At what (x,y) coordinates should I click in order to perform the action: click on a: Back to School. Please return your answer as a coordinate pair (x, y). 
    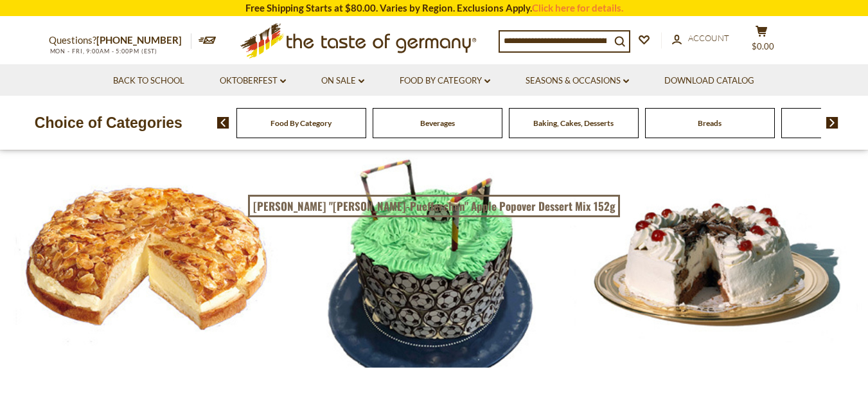
    Looking at the image, I should click on (148, 81).